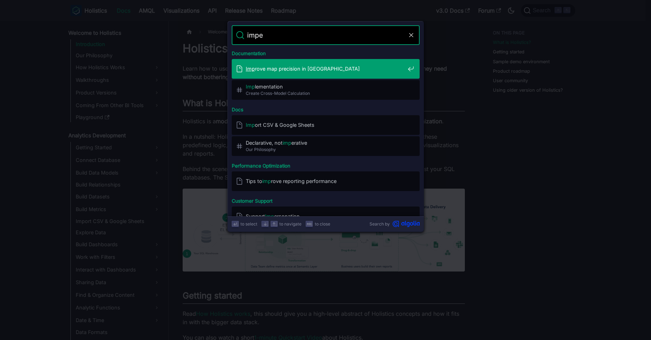 The height and width of the screenshot is (340, 651). I want to click on svg: Arrow up, so click(274, 223).